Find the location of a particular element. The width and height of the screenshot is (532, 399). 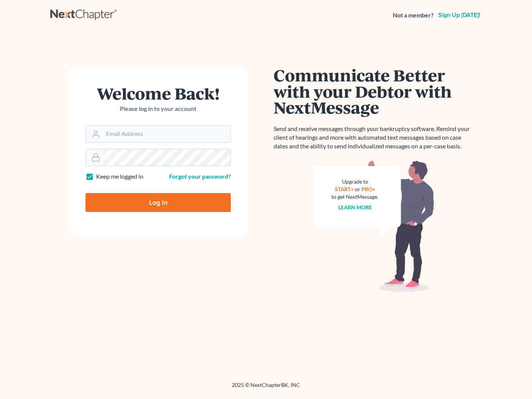

a: Forgot your password? is located at coordinates (200, 176).